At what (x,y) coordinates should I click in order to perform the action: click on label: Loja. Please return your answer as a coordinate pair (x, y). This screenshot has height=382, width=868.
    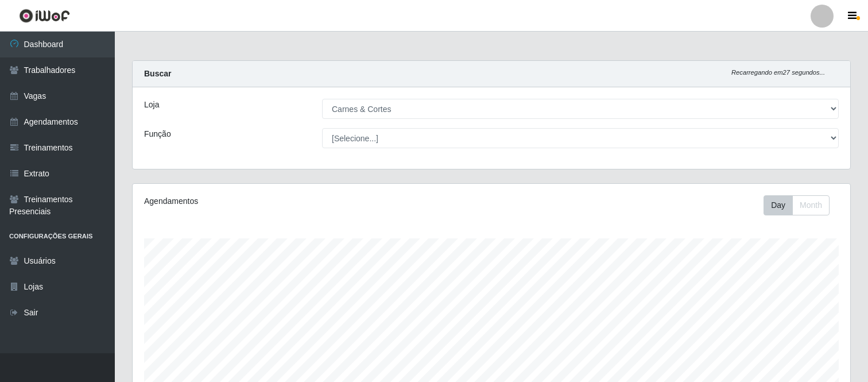
    Looking at the image, I should click on (151, 105).